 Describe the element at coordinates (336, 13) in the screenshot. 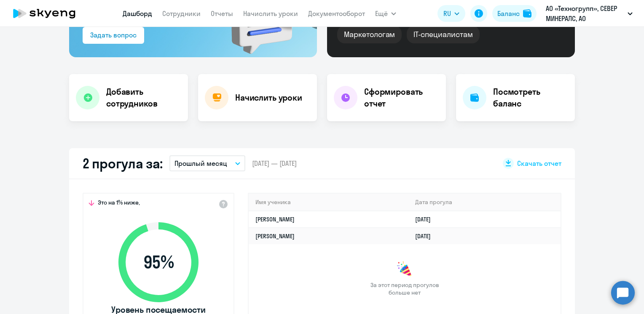

I see `a: Документооборот` at that location.